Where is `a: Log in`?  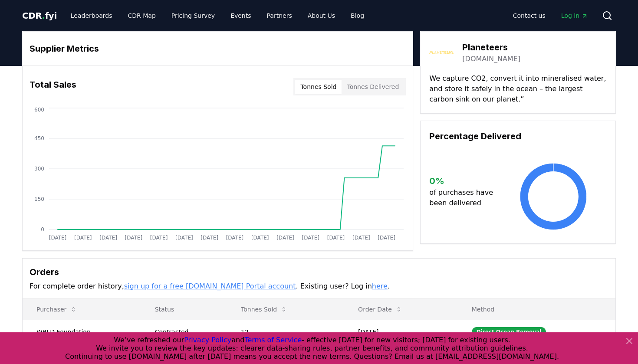
a: Log in is located at coordinates (574, 15).